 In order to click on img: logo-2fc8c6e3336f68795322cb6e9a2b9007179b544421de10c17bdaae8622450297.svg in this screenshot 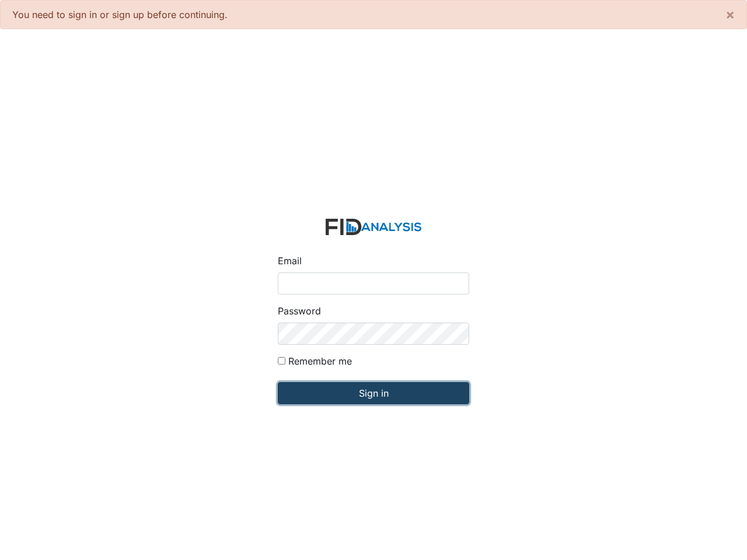, I will do `click(374, 227)`.